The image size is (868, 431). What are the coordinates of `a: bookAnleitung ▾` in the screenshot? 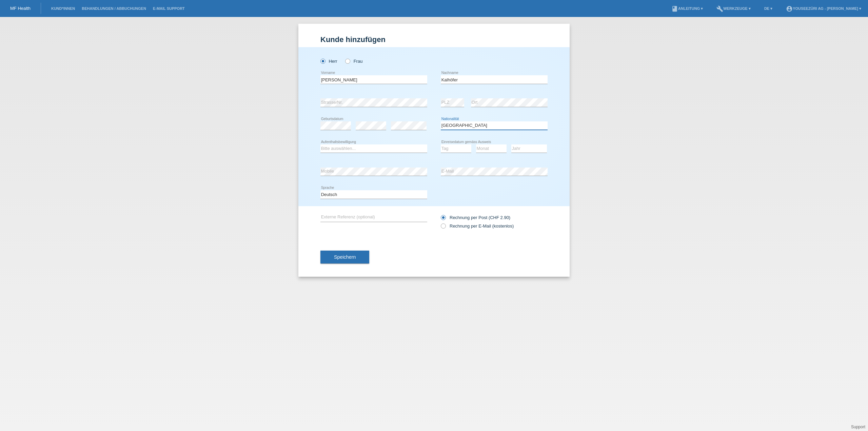 It's located at (687, 9).